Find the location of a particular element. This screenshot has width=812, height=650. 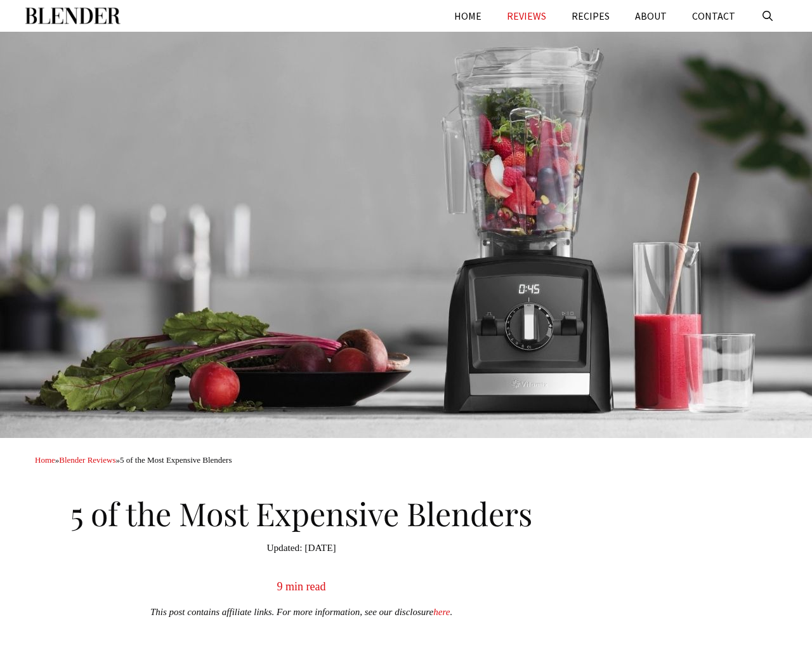

a: Blender Reviews is located at coordinates (87, 460).